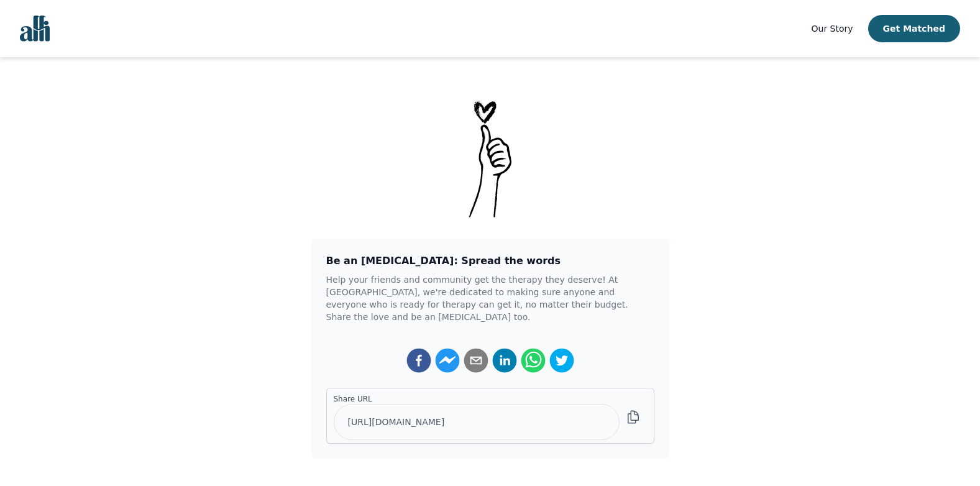 This screenshot has width=980, height=486. Describe the element at coordinates (476, 361) in the screenshot. I see `button: email` at that location.